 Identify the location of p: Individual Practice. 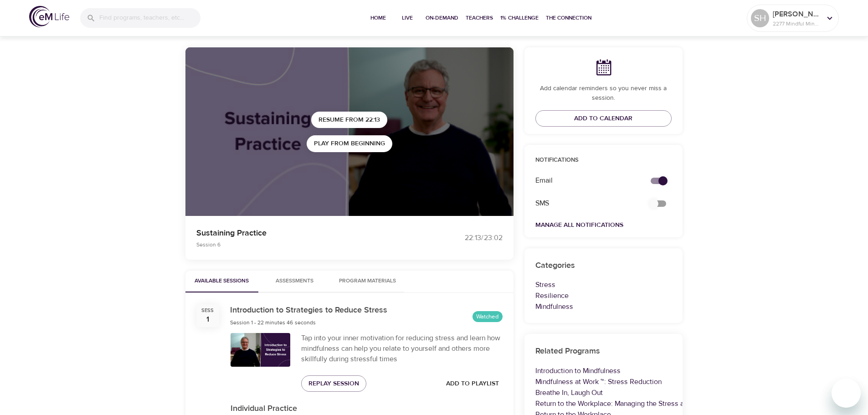
(366, 408).